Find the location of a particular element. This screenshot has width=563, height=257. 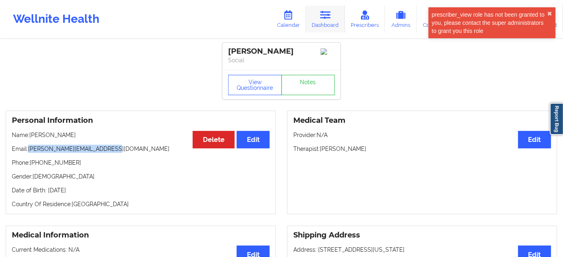

a: Dashboard is located at coordinates (325, 19).